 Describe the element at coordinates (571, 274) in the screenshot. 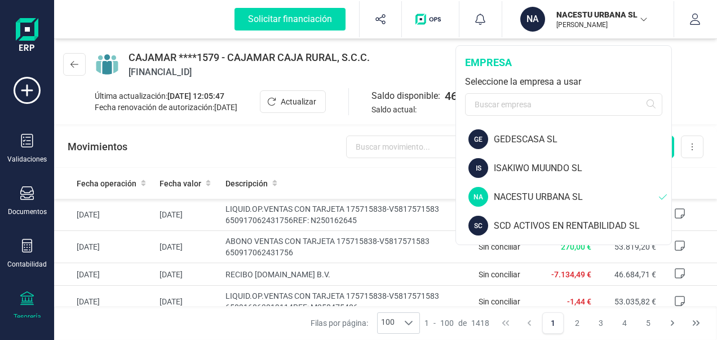

I see `span: -7.134,49 €` at that location.